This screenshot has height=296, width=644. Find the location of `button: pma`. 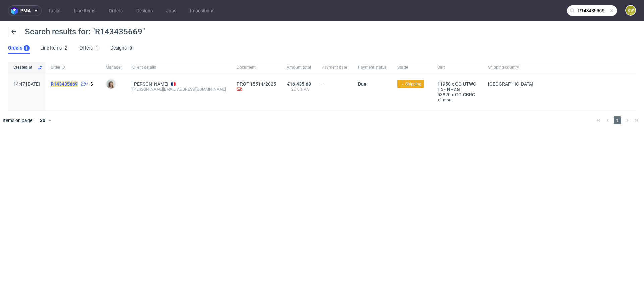

button: pma is located at coordinates (25, 10).